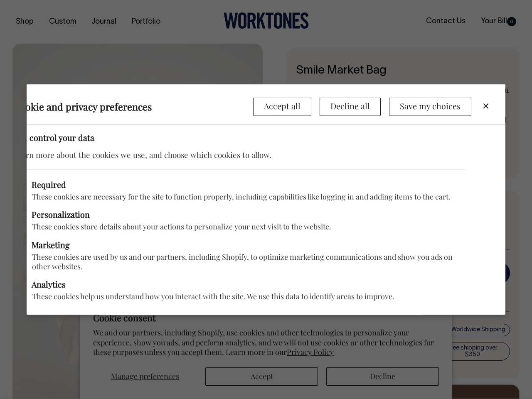  What do you see at coordinates (282, 107) in the screenshot?
I see `button: Accept all` at bounding box center [282, 107].